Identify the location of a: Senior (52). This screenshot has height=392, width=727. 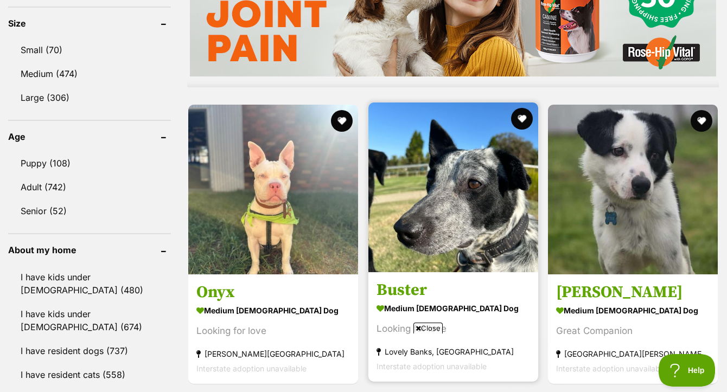
(90, 211).